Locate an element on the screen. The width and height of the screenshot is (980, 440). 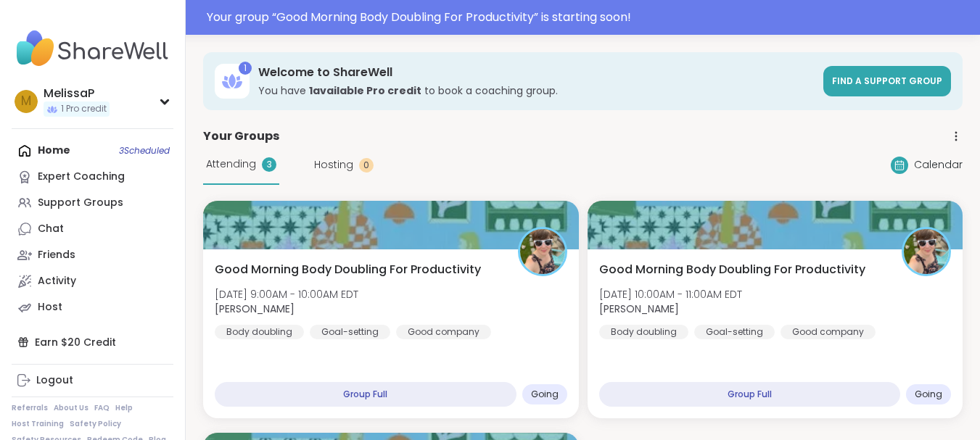
h3: You have to book a coaching group. is located at coordinates (536, 91).